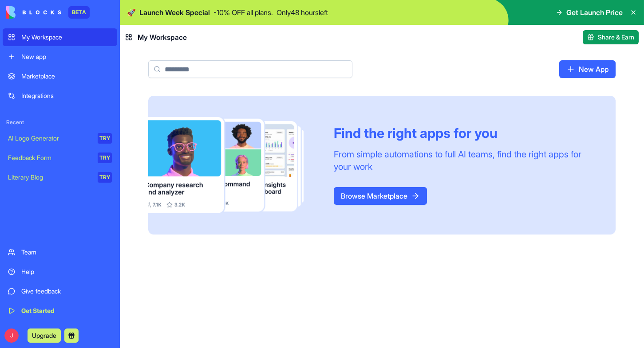  Describe the element at coordinates (44, 336) in the screenshot. I see `button: Upgrade` at that location.